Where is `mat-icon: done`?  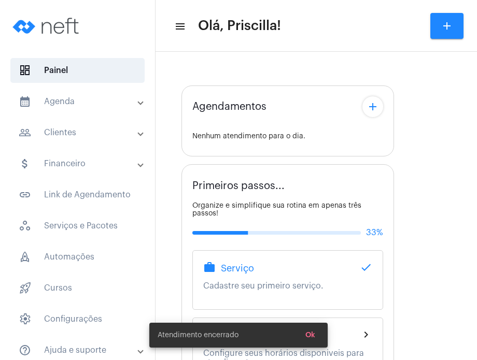 mat-icon: done is located at coordinates (366, 268).